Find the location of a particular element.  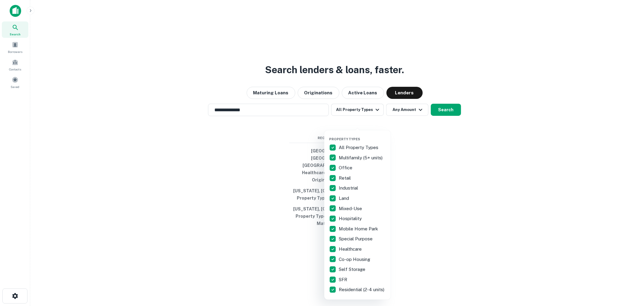

p: All Property Types is located at coordinates (359, 148).